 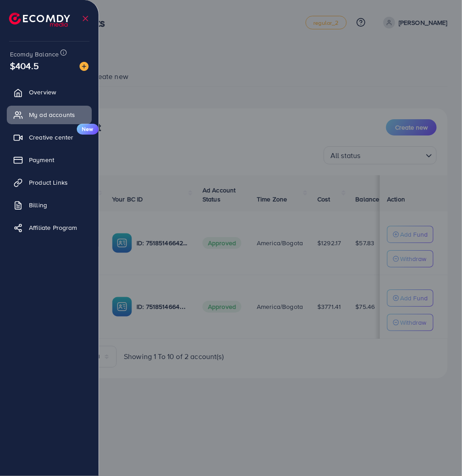 I want to click on span: Billing, so click(x=38, y=205).